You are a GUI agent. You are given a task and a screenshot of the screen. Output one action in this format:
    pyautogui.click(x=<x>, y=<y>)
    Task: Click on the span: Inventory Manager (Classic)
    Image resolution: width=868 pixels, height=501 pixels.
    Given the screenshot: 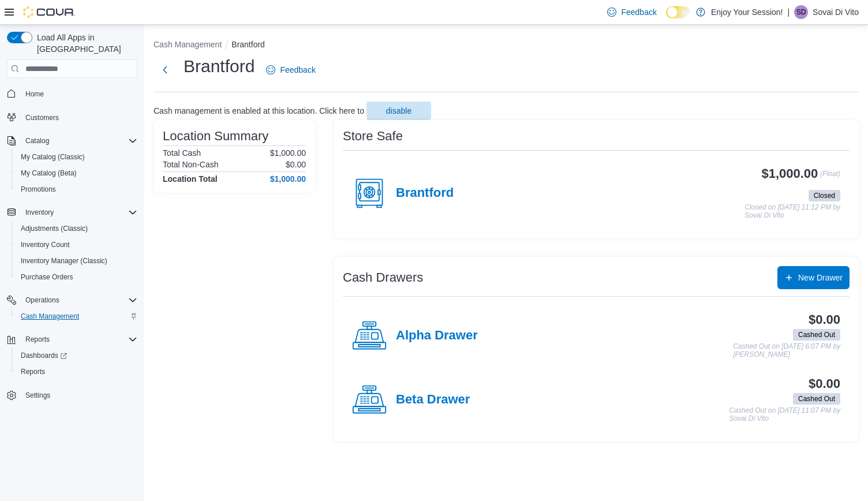 What is the action you would take?
    pyautogui.click(x=77, y=261)
    